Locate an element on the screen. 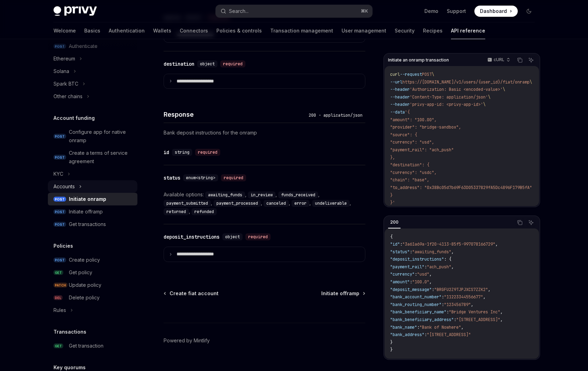 The height and width of the screenshot is (371, 588). h5: Transactions is located at coordinates (70, 332).